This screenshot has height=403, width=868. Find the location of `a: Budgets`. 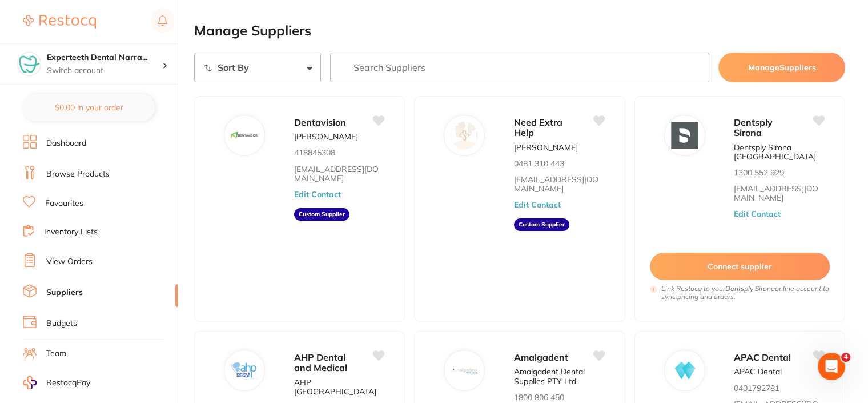

a: Budgets is located at coordinates (62, 324).